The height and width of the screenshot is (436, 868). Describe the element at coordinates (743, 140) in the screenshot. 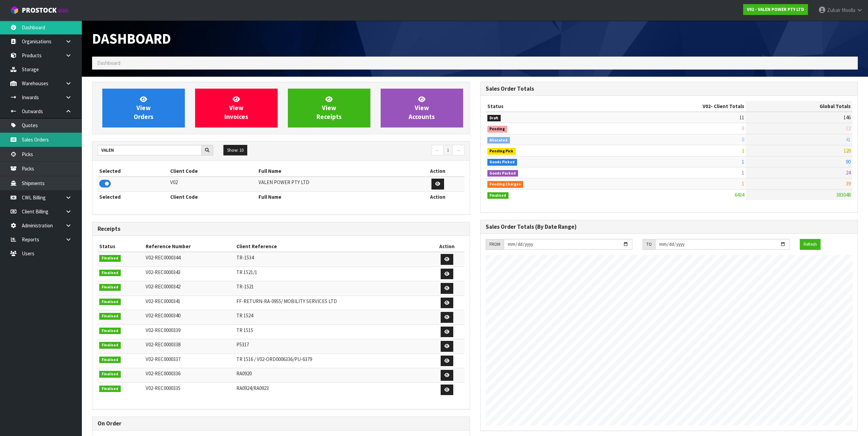

I see `span: 0` at that location.